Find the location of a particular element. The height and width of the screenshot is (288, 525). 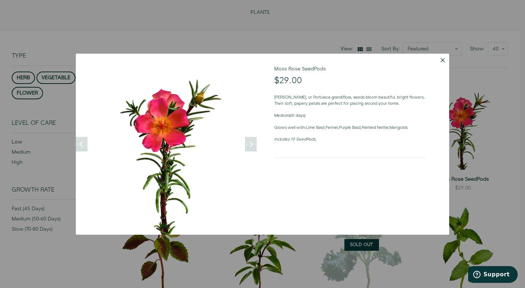

em: Includes 10 SeedPods. is located at coordinates (295, 139).